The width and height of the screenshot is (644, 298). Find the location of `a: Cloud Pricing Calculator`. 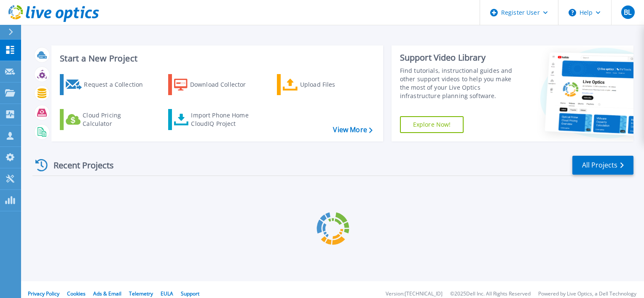

a: Cloud Pricing Calculator is located at coordinates (107, 120).